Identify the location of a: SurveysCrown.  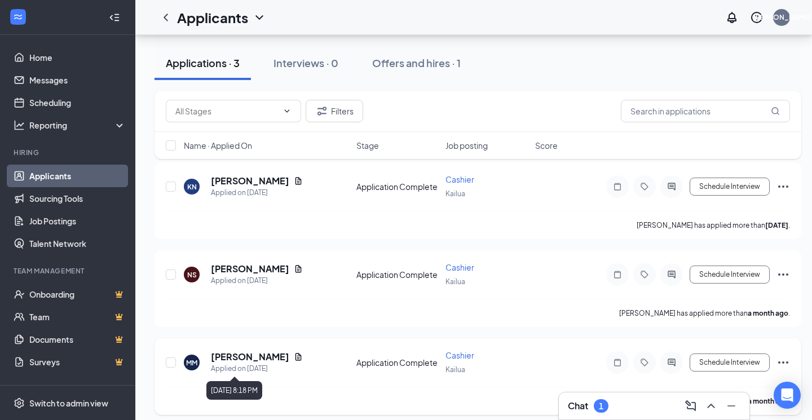
(77, 362).